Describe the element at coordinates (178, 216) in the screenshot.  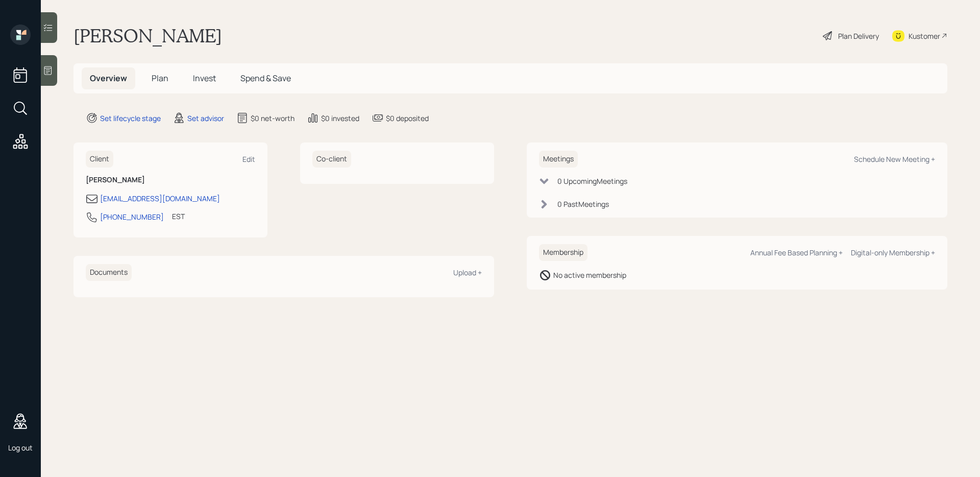
I see `div: EST` at that location.